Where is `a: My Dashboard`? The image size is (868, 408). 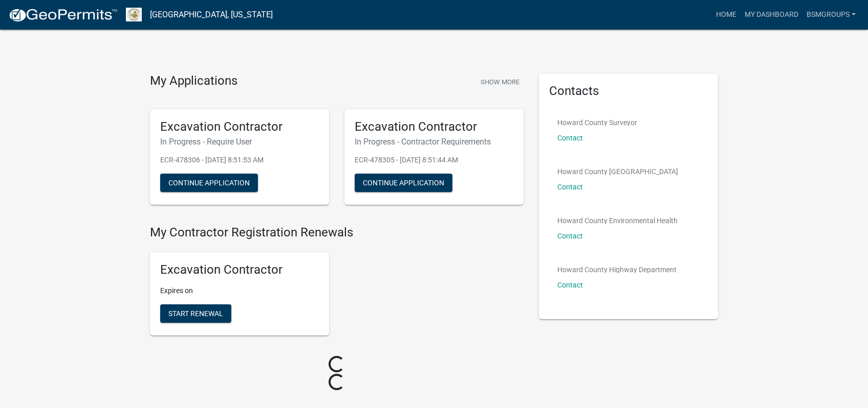
a: My Dashboard is located at coordinates (771, 15).